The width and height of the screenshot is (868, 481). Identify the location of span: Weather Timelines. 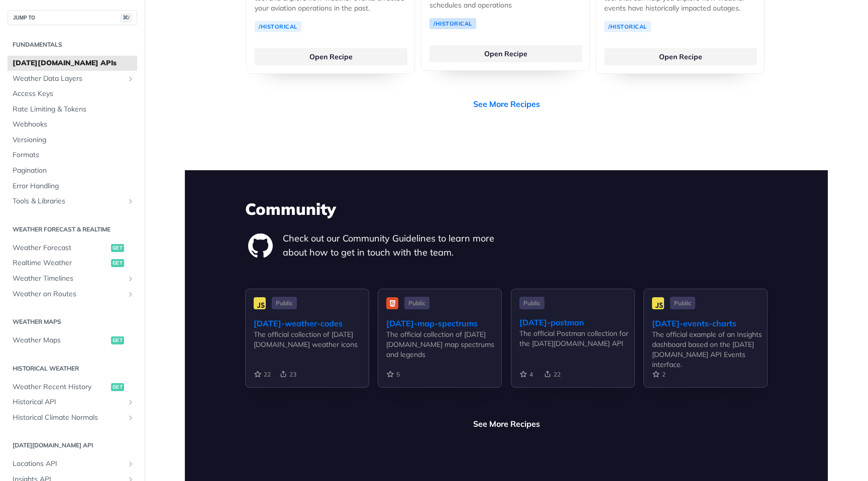
(68, 279).